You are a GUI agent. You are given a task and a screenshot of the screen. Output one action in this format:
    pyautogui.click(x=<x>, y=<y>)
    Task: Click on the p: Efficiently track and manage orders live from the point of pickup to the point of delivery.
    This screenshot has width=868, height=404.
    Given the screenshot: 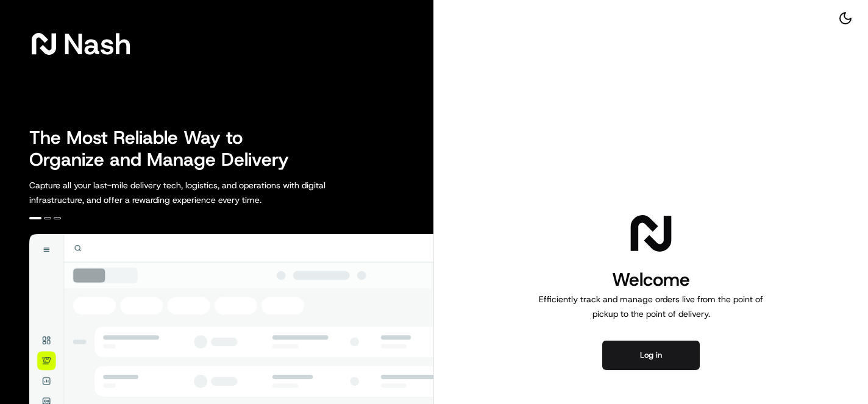 What is the action you would take?
    pyautogui.click(x=650, y=306)
    